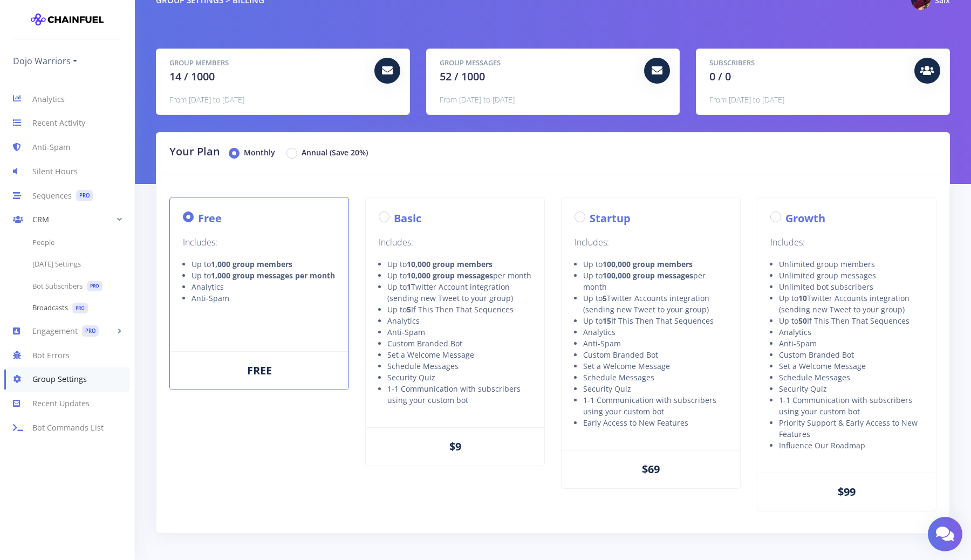 The height and width of the screenshot is (560, 971). I want to click on h5: Subscribers, so click(808, 63).